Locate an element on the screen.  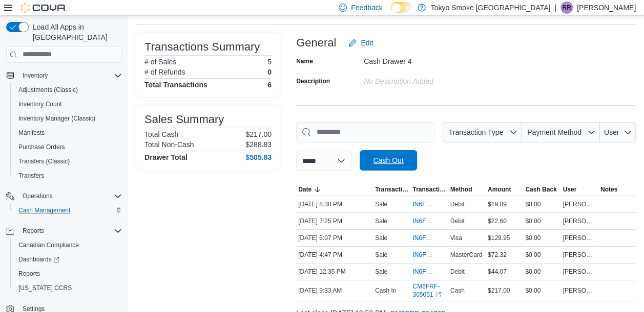
h4: Total Transactions is located at coordinates (176, 85).